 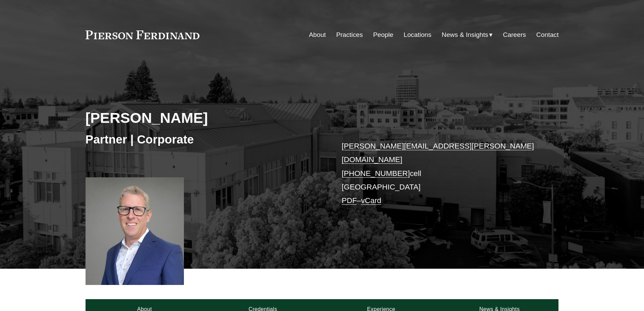 I want to click on a: About, so click(x=318, y=35).